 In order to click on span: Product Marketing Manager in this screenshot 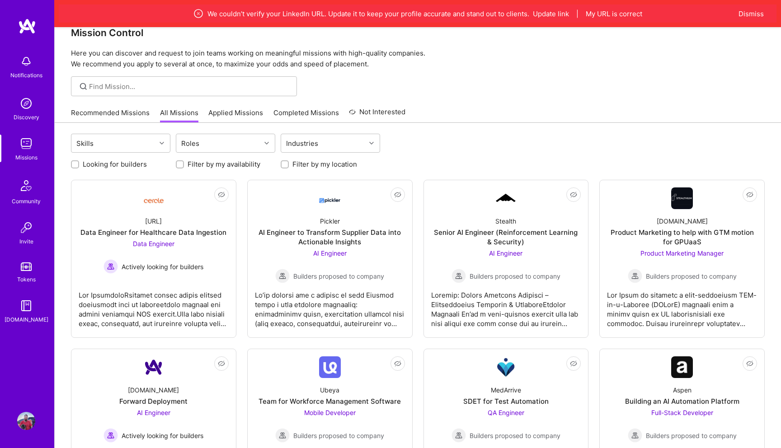, I will do `click(682, 253)`.